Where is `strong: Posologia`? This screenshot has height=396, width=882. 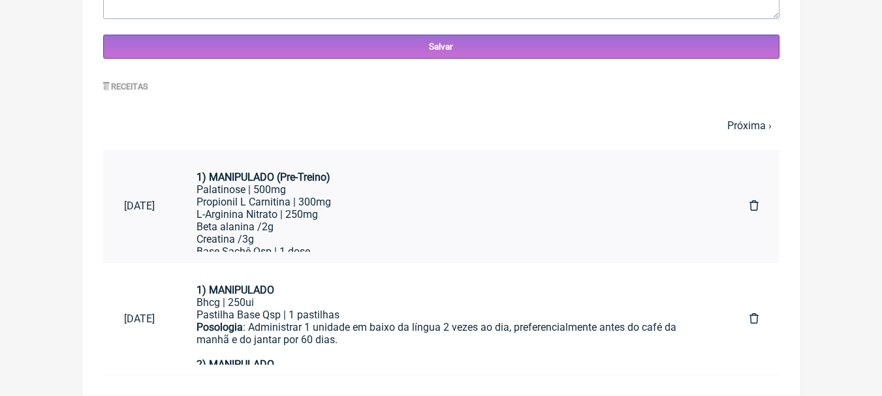
strong: Posologia is located at coordinates (219, 327).